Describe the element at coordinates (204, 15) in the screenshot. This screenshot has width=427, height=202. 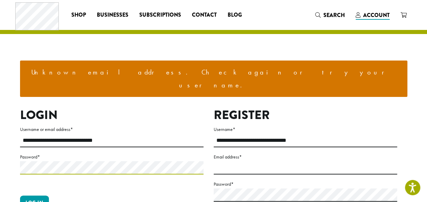
I see `span: Contact` at that location.